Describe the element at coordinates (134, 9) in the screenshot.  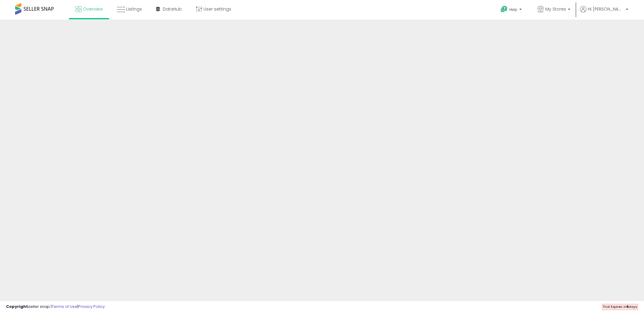
I see `span: Listings` at that location.